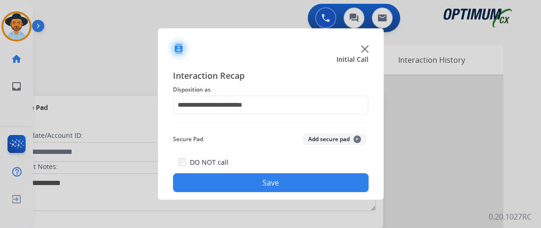 The width and height of the screenshot is (541, 228). What do you see at coordinates (188, 139) in the screenshot?
I see `span: Secure Pad` at bounding box center [188, 139].